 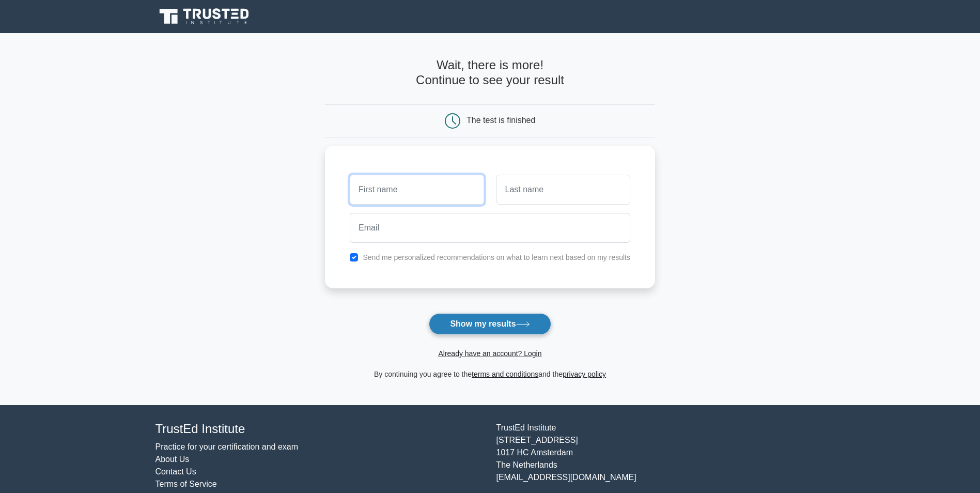 What do you see at coordinates (584, 374) in the screenshot?
I see `a: privacy policy` at bounding box center [584, 374].